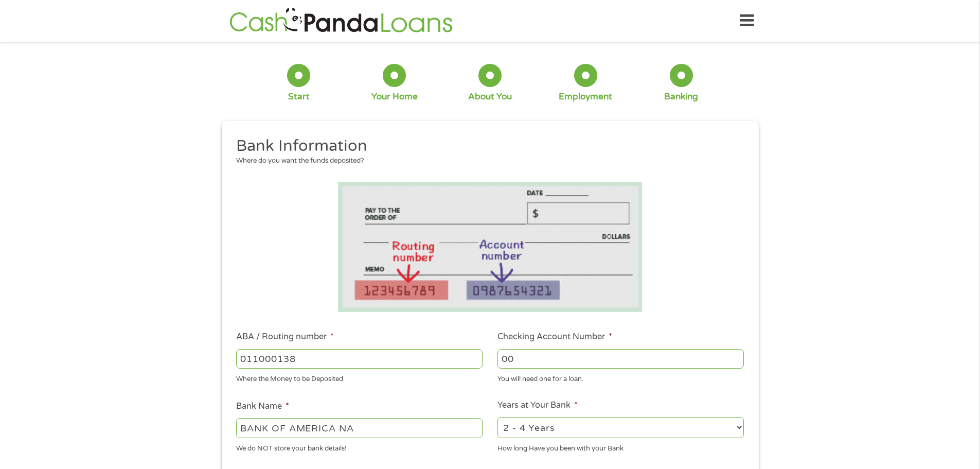  Describe the element at coordinates (621, 377) in the screenshot. I see `div: You will need one for a loan.` at that location.